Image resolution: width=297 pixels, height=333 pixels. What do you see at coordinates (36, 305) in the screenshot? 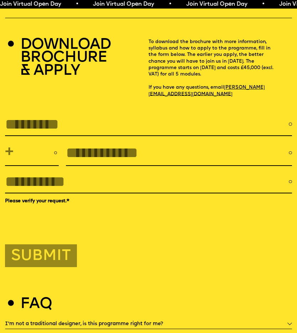
I see `h2: Faq` at bounding box center [36, 305].